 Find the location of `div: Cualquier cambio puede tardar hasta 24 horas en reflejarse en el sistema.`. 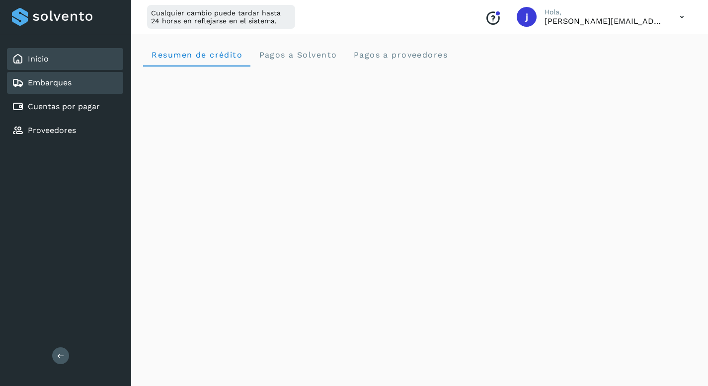

div: Cualquier cambio puede tardar hasta 24 horas en reflejarse en el sistema. is located at coordinates (221, 17).